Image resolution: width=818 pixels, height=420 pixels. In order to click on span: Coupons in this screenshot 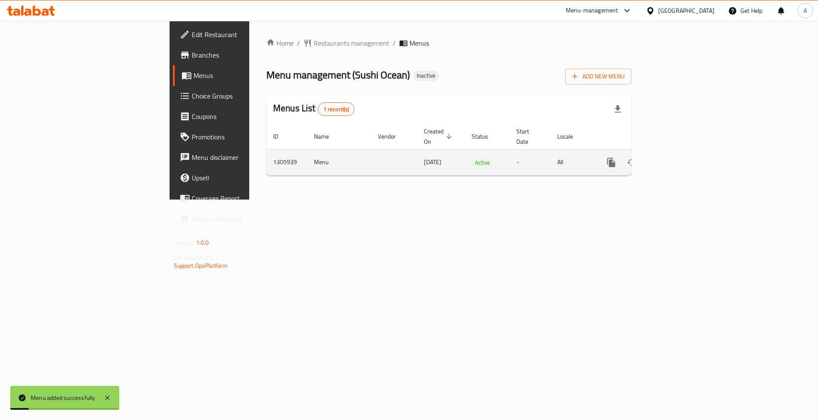, I will do `click(245, 116)`.